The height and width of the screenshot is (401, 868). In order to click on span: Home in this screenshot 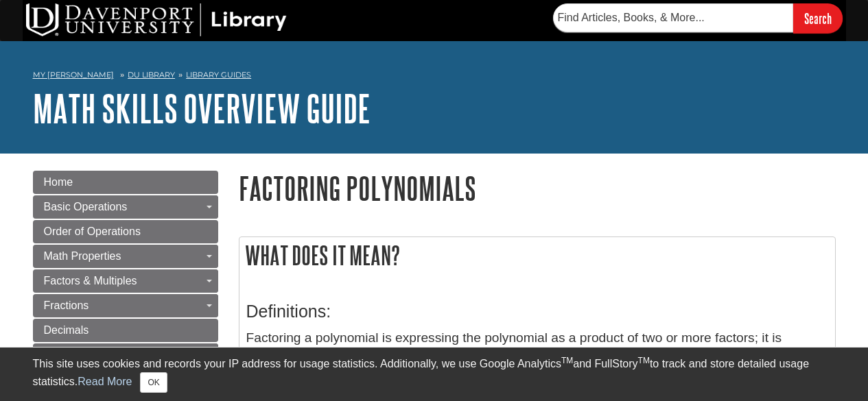, I will do `click(58, 182)`.